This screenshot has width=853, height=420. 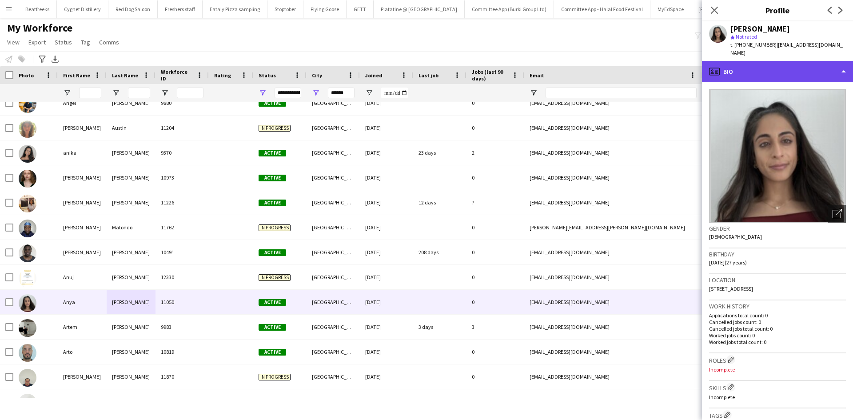 What do you see at coordinates (42, 59) in the screenshot?
I see `app-action-btn: Advanced filters` at bounding box center [42, 59].